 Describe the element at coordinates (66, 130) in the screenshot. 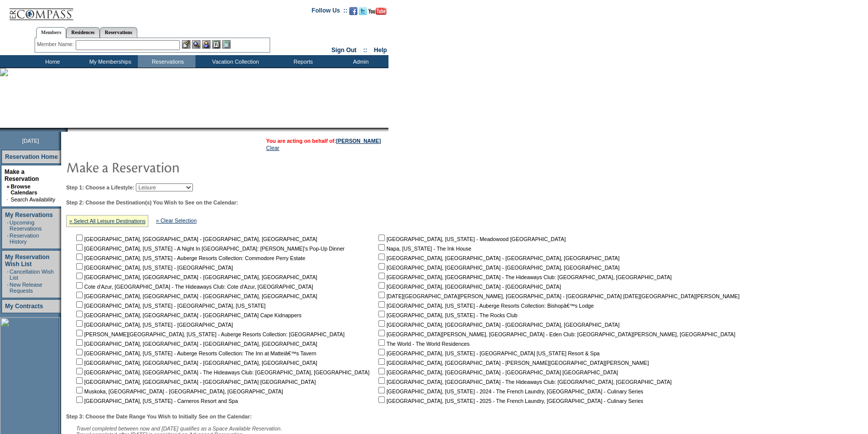

I see `img: promoShadowLeftCorner.gif` at that location.